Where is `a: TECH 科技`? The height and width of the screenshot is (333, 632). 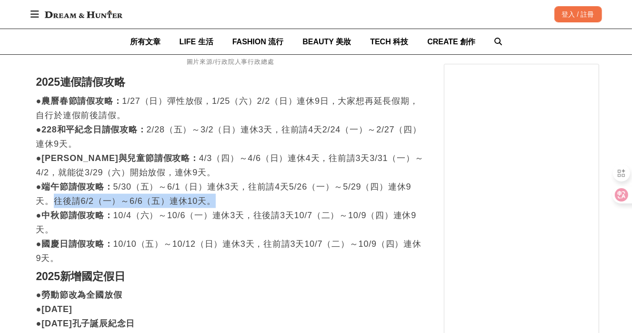
a: TECH 科技 is located at coordinates (389, 41).